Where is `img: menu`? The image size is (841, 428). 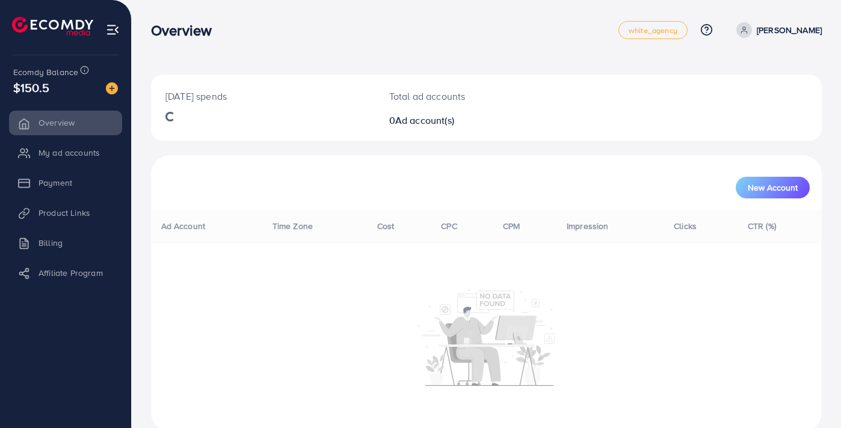 img: menu is located at coordinates (112, 29).